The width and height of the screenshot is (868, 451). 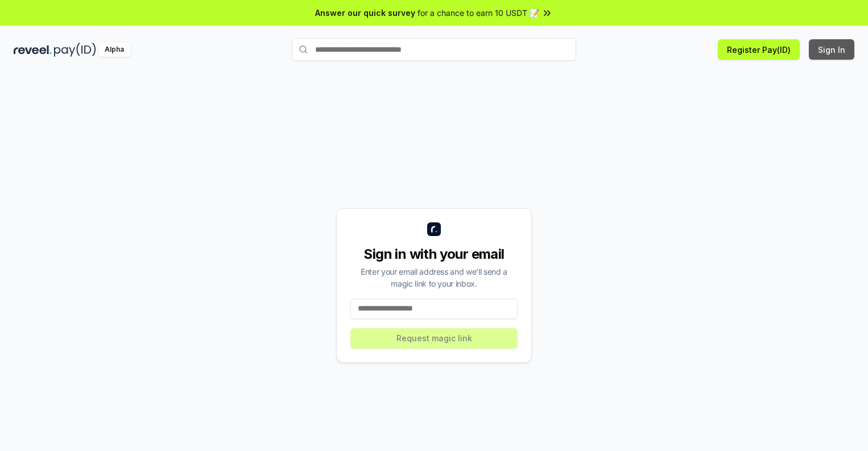 I want to click on span: Answer our quick survey, so click(x=365, y=12).